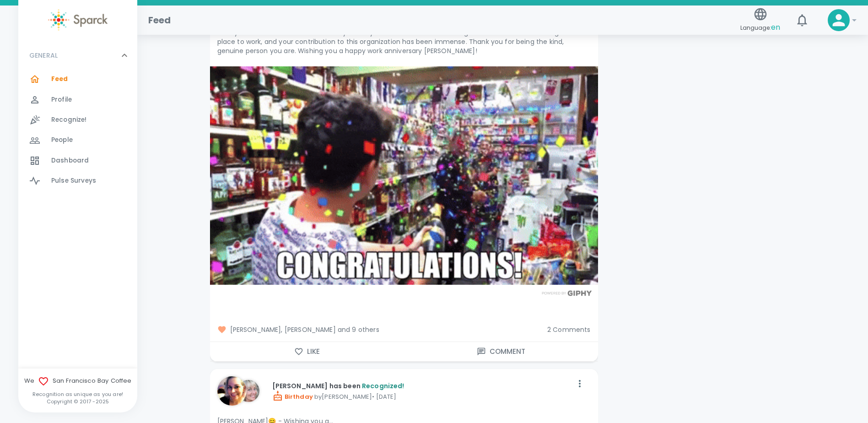 The height and width of the screenshot is (423, 868). What do you see at coordinates (62, 140) in the screenshot?
I see `span: People` at bounding box center [62, 140].